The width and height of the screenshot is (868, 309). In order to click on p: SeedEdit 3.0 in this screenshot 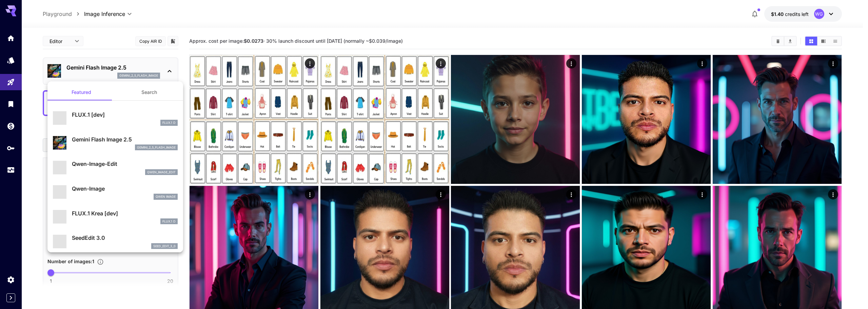, I will do `click(125, 238)`.